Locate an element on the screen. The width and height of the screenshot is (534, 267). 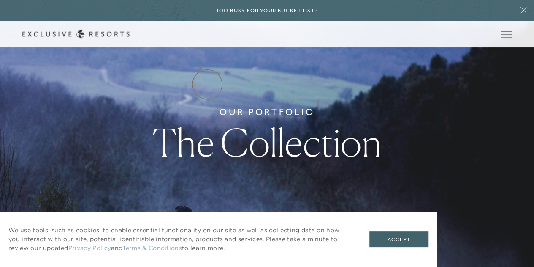
button: Open navigation is located at coordinates (506, 34).